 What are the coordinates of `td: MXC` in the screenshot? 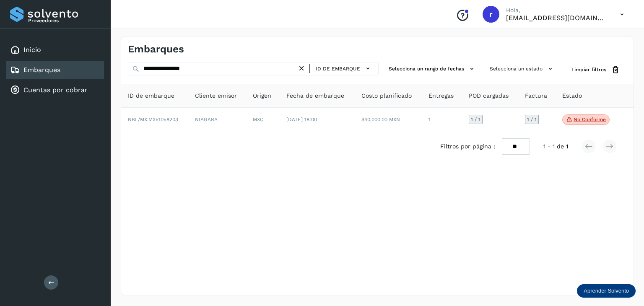 It's located at (263, 120).